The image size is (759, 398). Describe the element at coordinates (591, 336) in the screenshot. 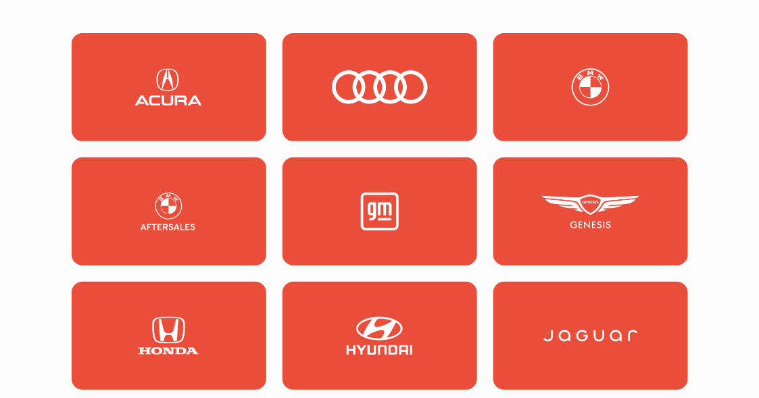

I see `img: Jaguar` at that location.